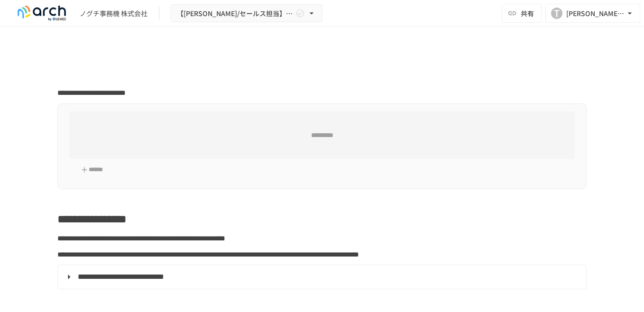  Describe the element at coordinates (42, 13) in the screenshot. I see `img: logo-default@2x-9cf2c760.svg` at that location.